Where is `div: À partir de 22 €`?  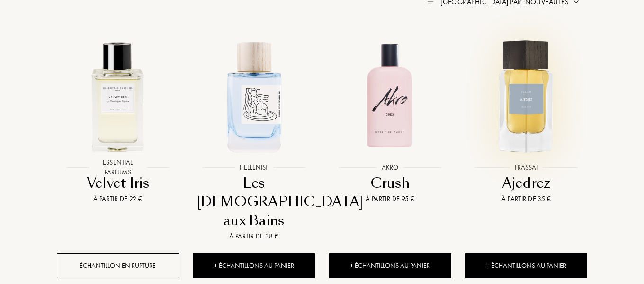
div: À partir de 22 € is located at coordinates (118, 199).